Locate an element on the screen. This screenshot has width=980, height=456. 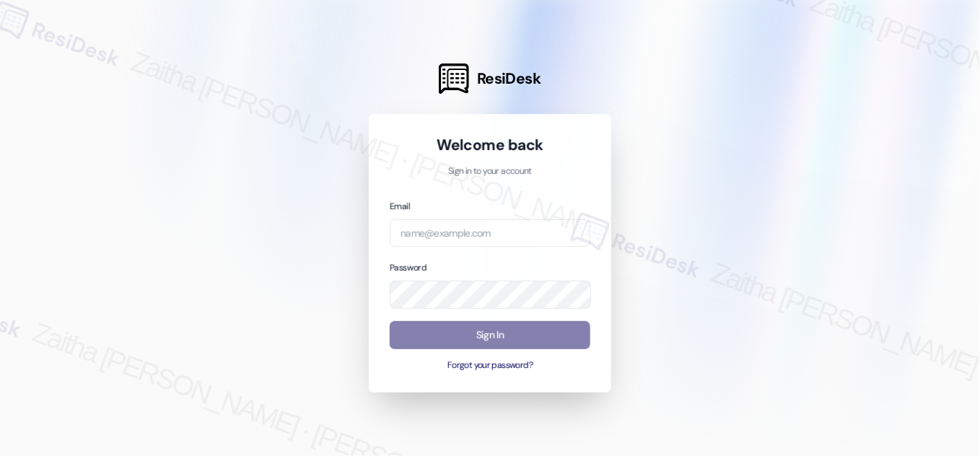
button: Sign In is located at coordinates (490, 335).